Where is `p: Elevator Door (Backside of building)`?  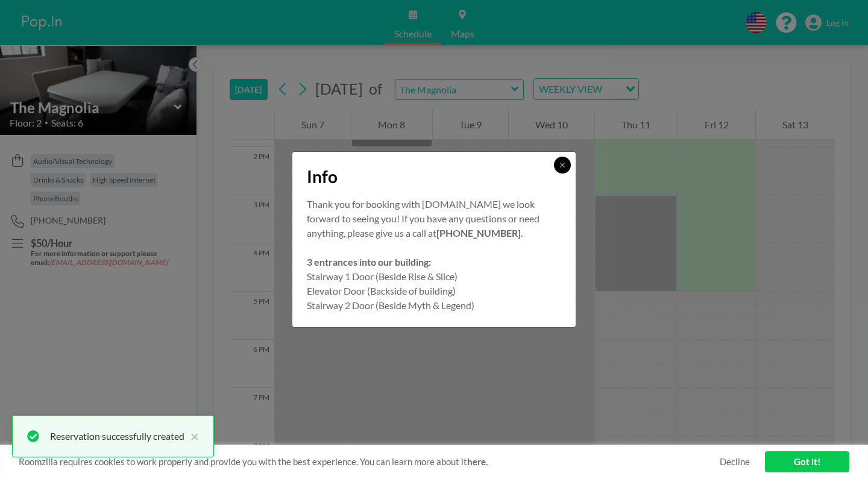
p: Elevator Door (Backside of building) is located at coordinates (434, 291).